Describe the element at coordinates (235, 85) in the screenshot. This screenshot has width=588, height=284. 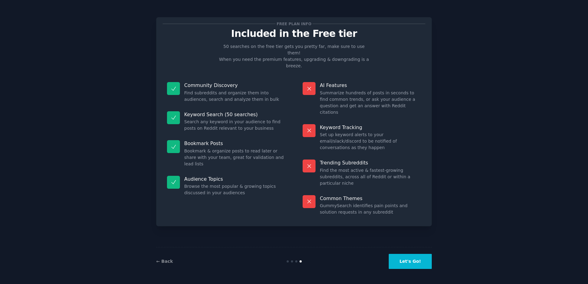
I see `p: Community Discovery` at that location.